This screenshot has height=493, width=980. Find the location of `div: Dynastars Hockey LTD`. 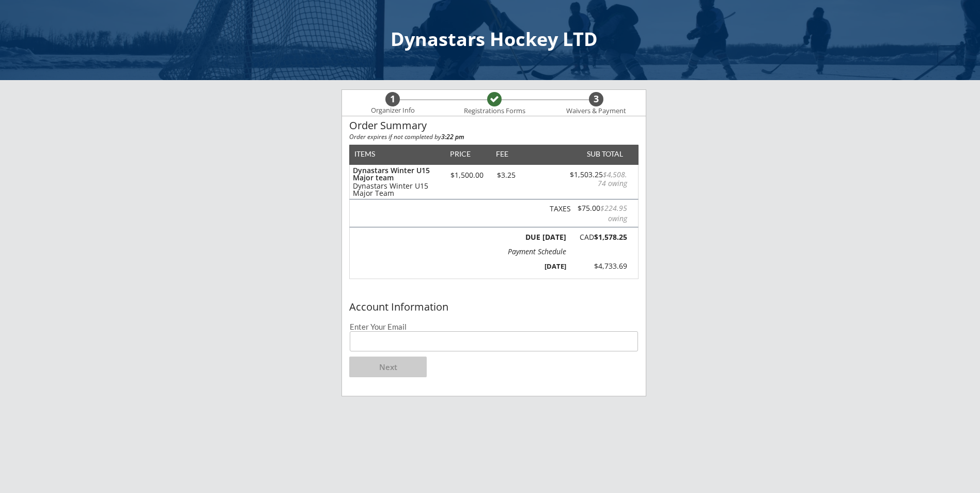

div: Dynastars Hockey LTD is located at coordinates (494, 39).